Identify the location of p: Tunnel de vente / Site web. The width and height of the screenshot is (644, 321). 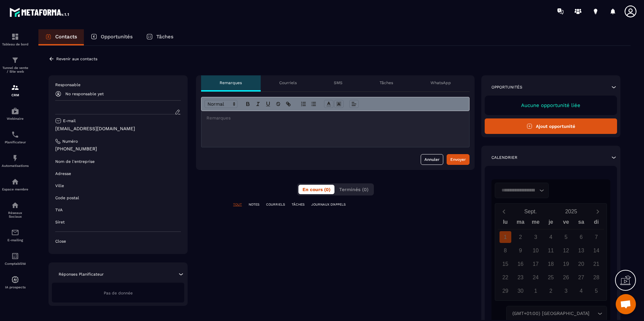
(15, 70).